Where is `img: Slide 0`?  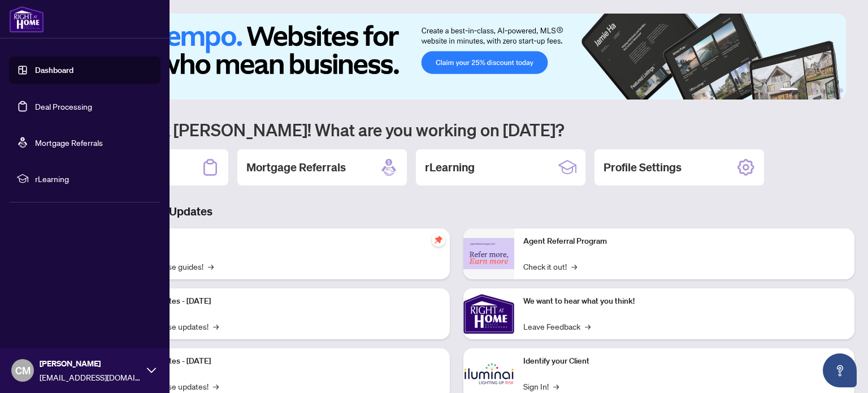
img: Slide 0 is located at coordinates (452, 56).